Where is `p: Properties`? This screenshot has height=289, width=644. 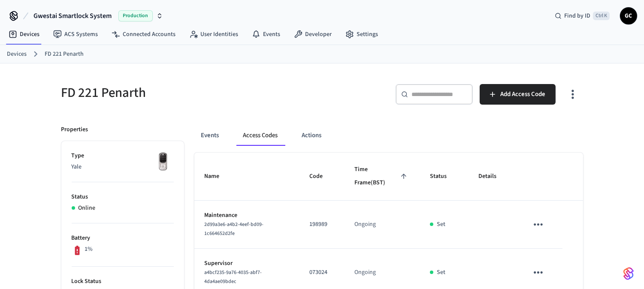 p: Properties is located at coordinates (74, 130).